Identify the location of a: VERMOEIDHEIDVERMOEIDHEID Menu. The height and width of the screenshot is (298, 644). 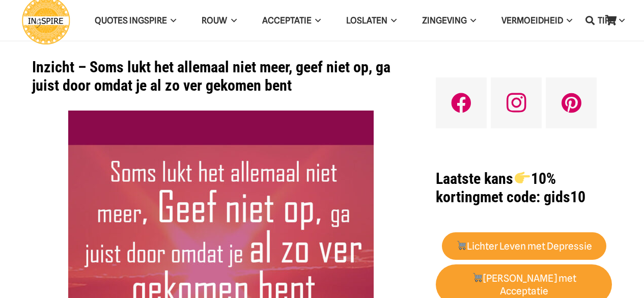
(537, 20).